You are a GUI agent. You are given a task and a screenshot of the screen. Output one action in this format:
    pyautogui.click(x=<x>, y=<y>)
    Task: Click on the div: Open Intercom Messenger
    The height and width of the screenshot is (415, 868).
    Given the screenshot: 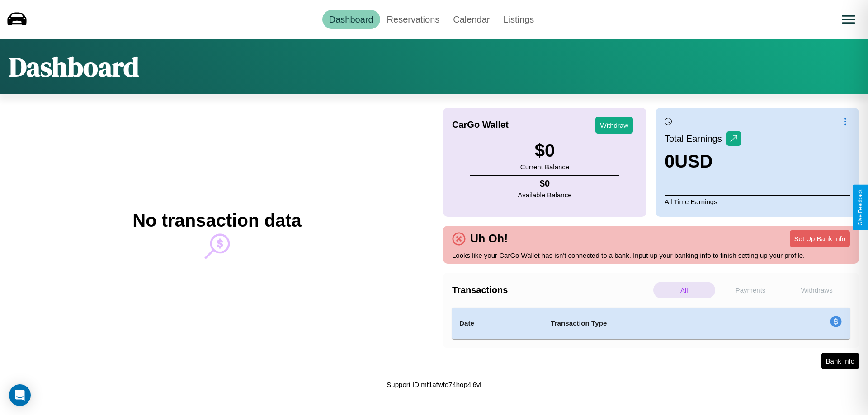 What is the action you would take?
    pyautogui.click(x=20, y=395)
    